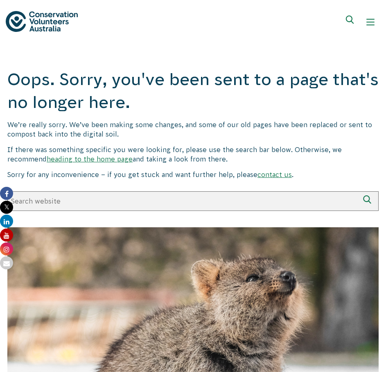  Describe the element at coordinates (193, 129) in the screenshot. I see `p: We’re really sorry. We’ve been making some changes, and some of our old pages have been replaced ...` at that location.